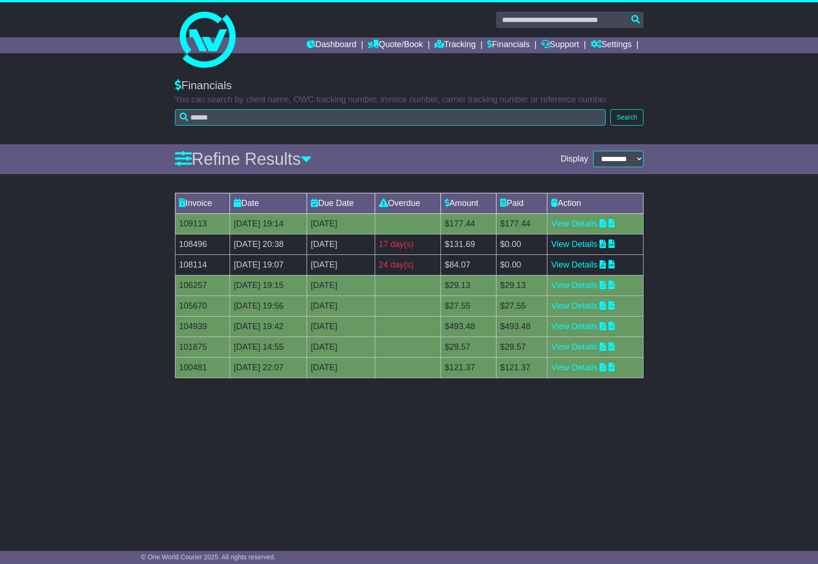 Image resolution: width=818 pixels, height=564 pixels. Describe the element at coordinates (409, 100) in the screenshot. I see `p: You can search by client name, OWC tracking number, invoice number, carrier tracking number or re...` at that location.